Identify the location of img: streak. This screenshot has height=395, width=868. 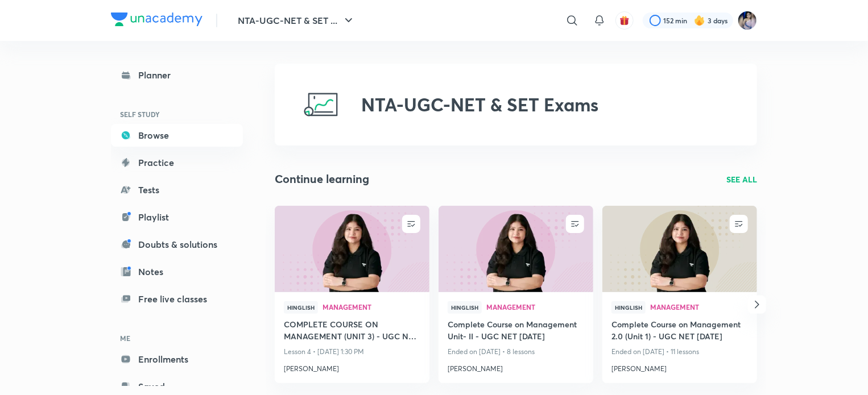
(699, 20).